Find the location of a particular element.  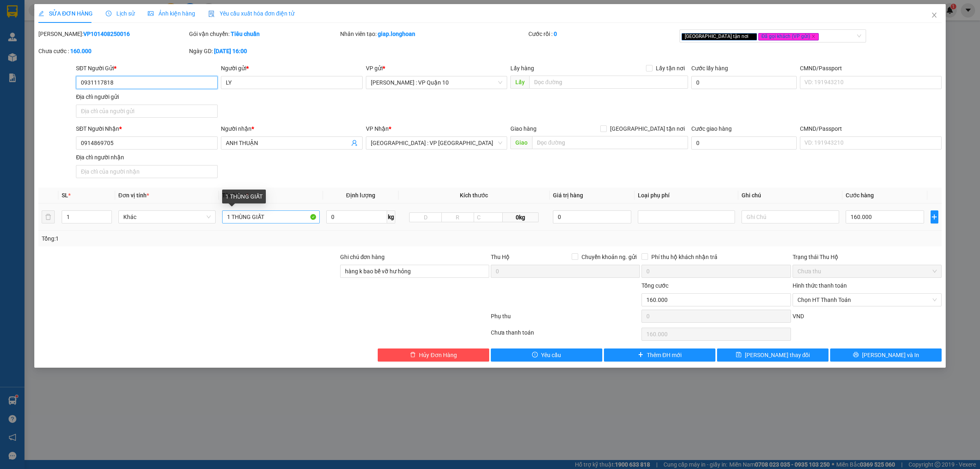

span: delete is located at coordinates (413, 355).